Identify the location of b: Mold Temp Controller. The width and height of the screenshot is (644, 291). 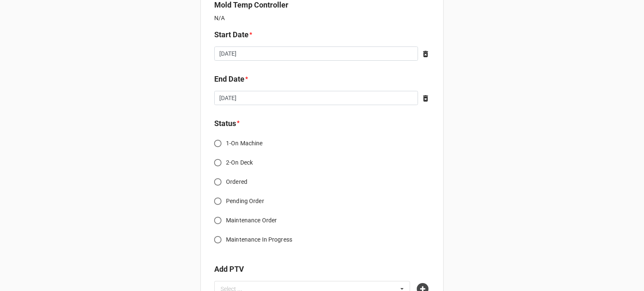
(252, 4).